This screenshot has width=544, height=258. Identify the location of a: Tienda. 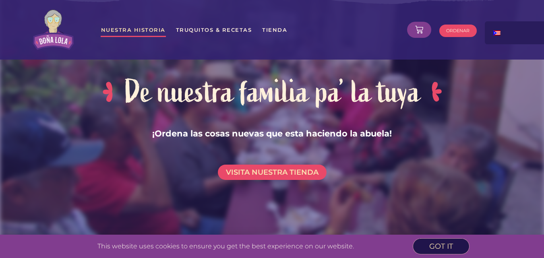
(275, 30).